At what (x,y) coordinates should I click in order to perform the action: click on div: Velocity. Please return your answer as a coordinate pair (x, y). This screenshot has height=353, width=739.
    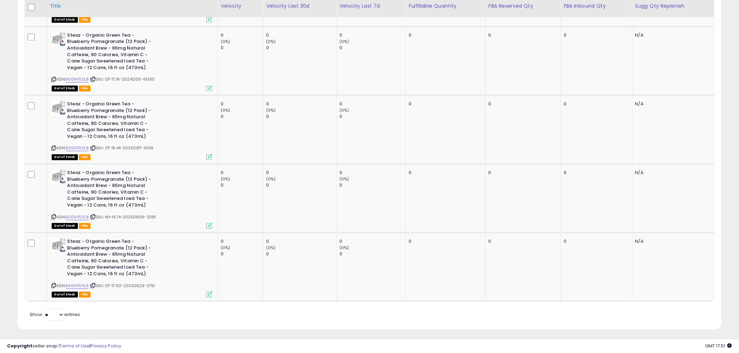
    Looking at the image, I should click on (240, 6).